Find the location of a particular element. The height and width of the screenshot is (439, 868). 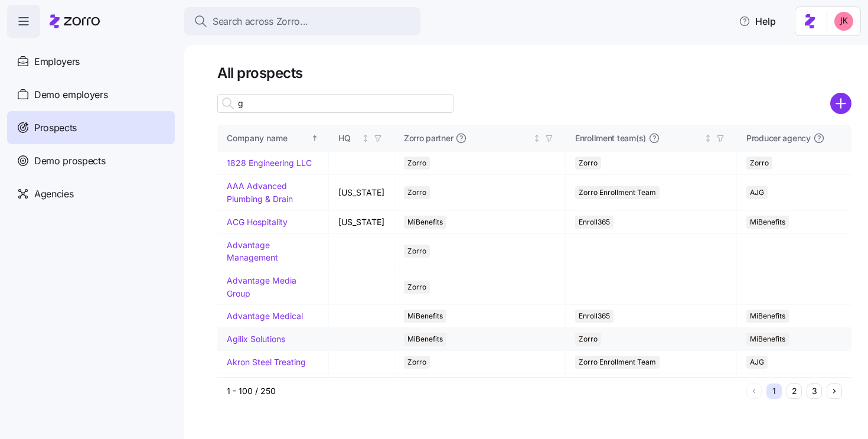

div: Sorted ascending is located at coordinates (314, 138).